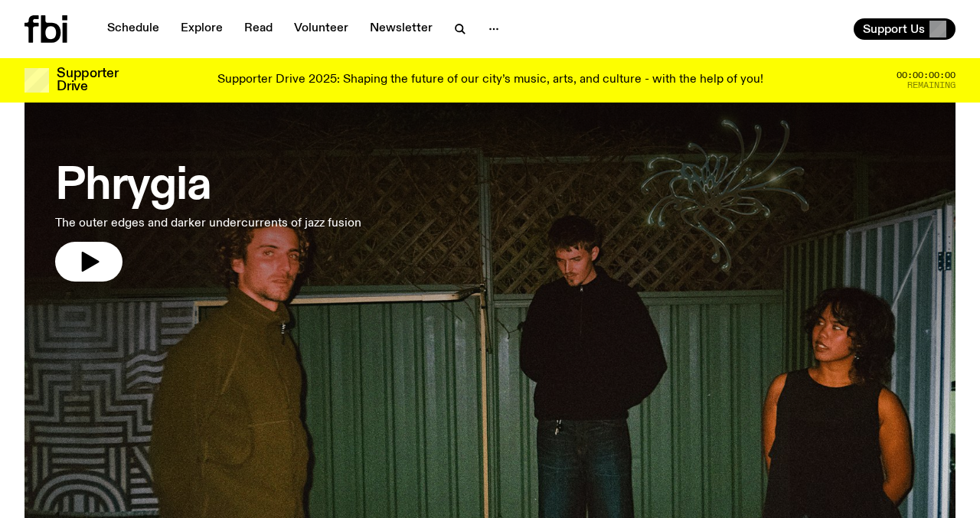  Describe the element at coordinates (925, 75) in the screenshot. I see `span: 00:00:00:00` at that location.